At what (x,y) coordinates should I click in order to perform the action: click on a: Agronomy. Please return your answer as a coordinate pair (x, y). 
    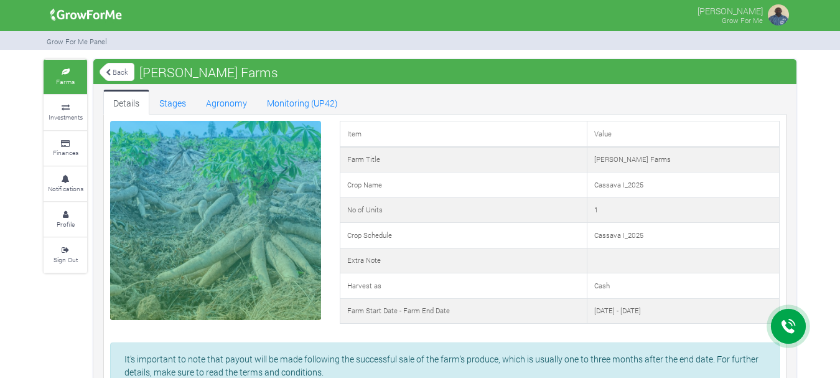
    Looking at the image, I should click on (227, 102).